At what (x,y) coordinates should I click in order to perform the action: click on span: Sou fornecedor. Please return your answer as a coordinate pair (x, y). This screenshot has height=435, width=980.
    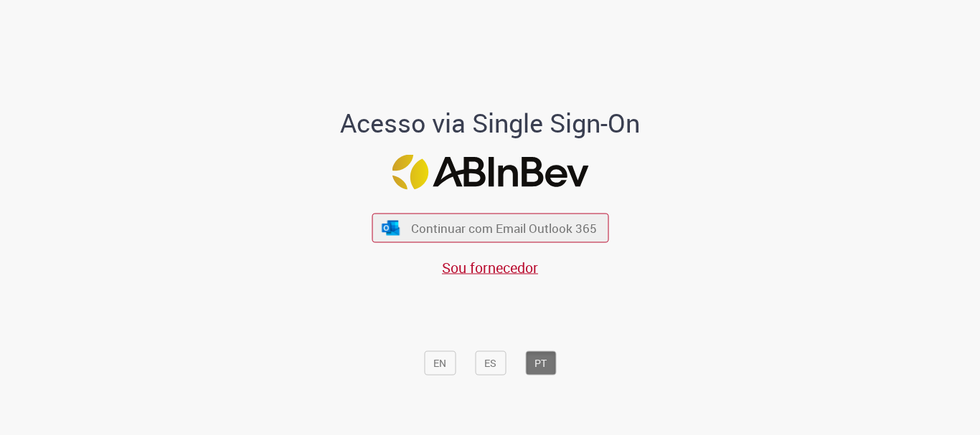
    Looking at the image, I should click on (490, 268).